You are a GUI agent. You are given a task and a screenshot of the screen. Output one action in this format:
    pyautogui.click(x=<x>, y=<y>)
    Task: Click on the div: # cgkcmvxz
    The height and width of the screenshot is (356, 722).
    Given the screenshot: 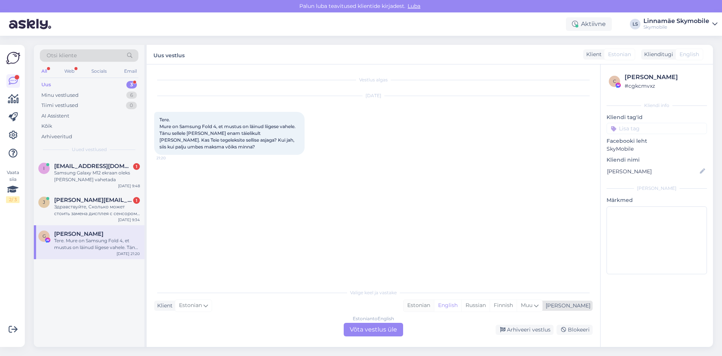 What is the action you would take?
    pyautogui.click(x=665, y=86)
    